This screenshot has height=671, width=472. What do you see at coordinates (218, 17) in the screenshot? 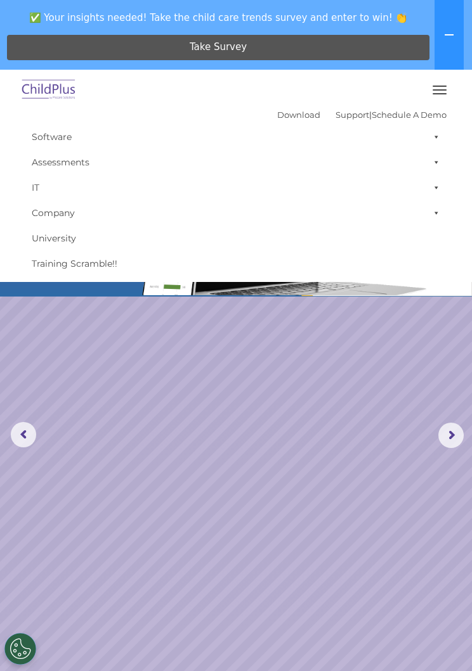
I see `span: ✅ Your insights needed! Take the child care trends survey and enter to win! 👏` at bounding box center [218, 17].